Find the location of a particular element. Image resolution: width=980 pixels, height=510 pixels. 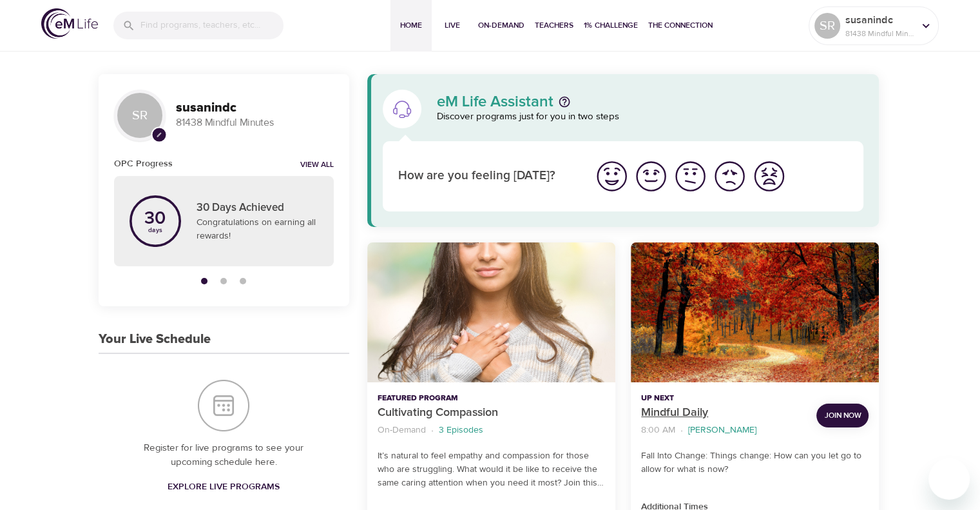

img: ok is located at coordinates (690, 176).